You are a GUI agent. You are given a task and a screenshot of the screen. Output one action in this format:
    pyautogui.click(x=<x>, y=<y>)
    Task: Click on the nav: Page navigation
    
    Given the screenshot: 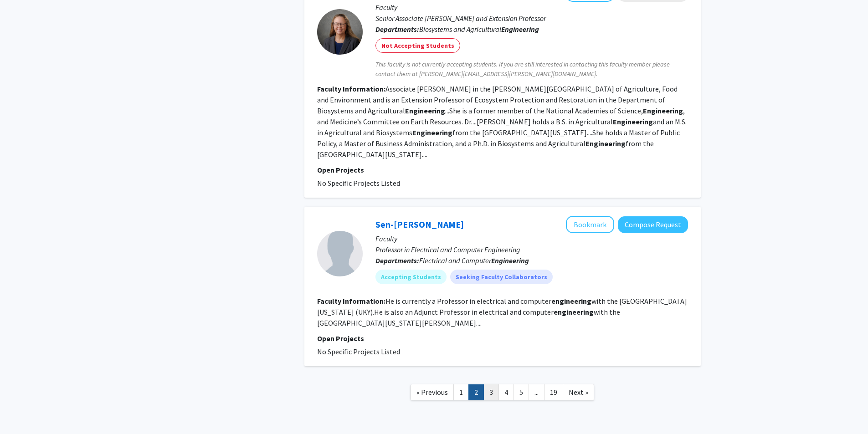 What is the action you would take?
    pyautogui.click(x=503, y=393)
    